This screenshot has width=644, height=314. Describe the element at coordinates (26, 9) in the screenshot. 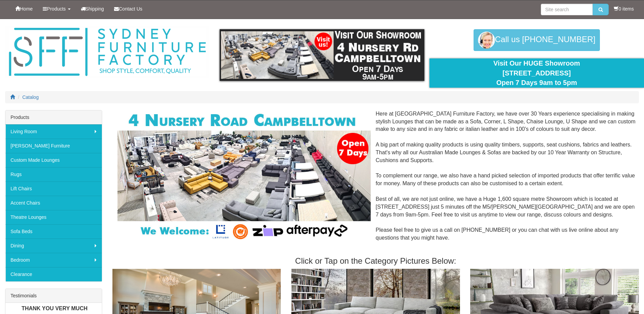

I see `span: Home` at that location.